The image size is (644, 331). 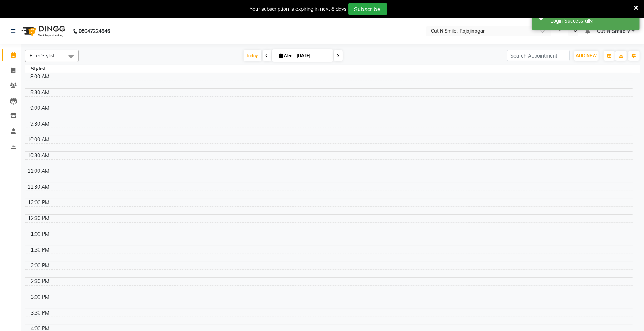 What do you see at coordinates (38, 171) in the screenshot?
I see `div: 11:00 AM` at bounding box center [38, 171].